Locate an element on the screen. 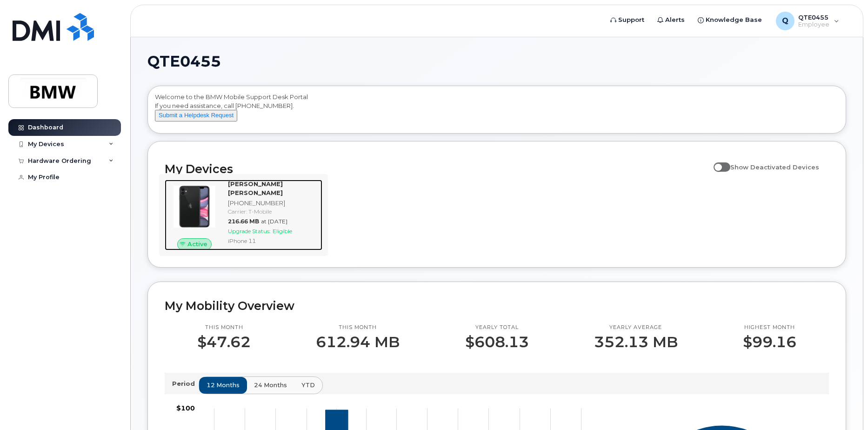  span: 216.66 MB is located at coordinates (243, 221).